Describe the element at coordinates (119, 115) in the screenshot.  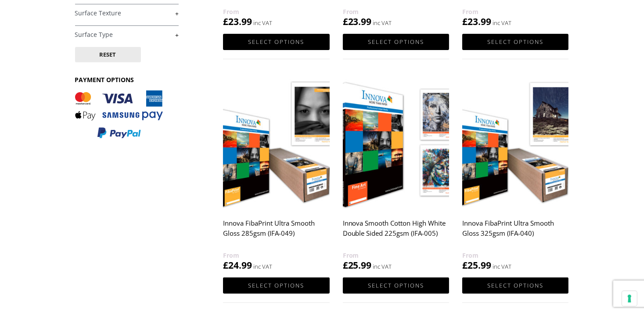
I see `img: PAYMENT OPTIONS` at that location.